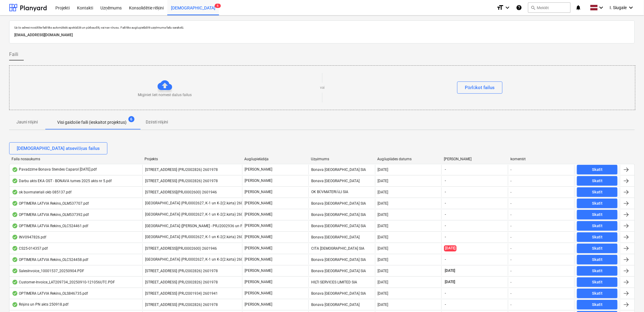 Image resolution: width=644 pixels, height=312 pixels. What do you see at coordinates (541, 159) in the screenshot?
I see `div: komentēt` at bounding box center [541, 159].